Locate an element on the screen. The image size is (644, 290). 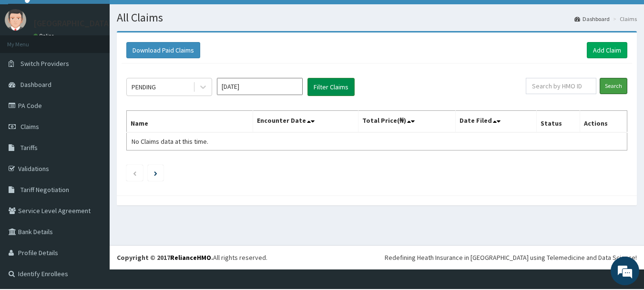
a: Next page is located at coordinates (156, 173).